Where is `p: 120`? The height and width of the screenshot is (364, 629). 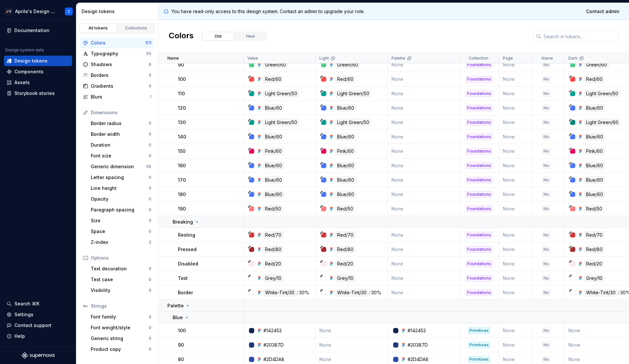 p: 120 is located at coordinates (182, 108).